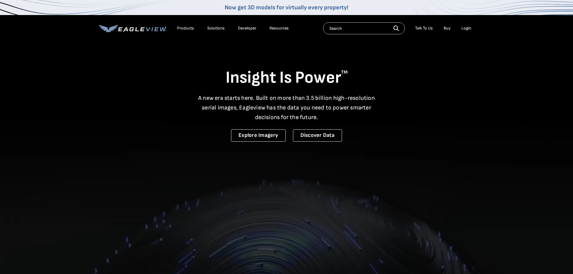 This screenshot has height=274, width=573. What do you see at coordinates (247, 28) in the screenshot?
I see `a: Developer` at bounding box center [247, 28].